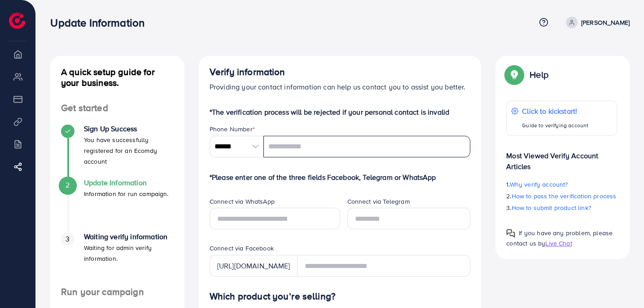  What do you see at coordinates (17, 21) in the screenshot?
I see `a: logo` at bounding box center [17, 21].